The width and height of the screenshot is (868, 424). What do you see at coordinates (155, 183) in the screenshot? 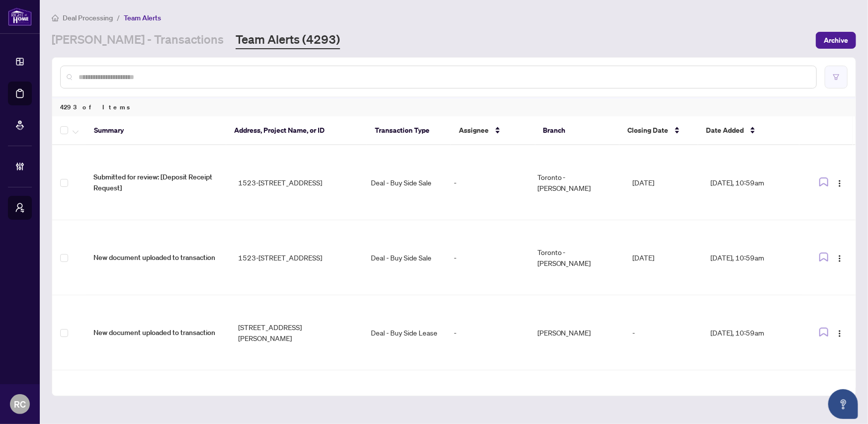
I see `span: Submitted for review: [Deposit Receipt Request]` at bounding box center [155, 183].